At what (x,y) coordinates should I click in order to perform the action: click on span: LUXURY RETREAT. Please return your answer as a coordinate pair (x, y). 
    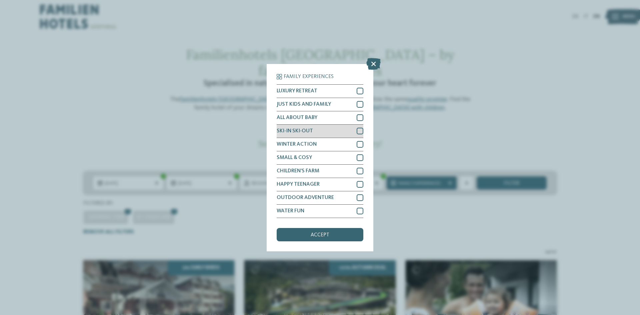
    Looking at the image, I should click on (297, 91).